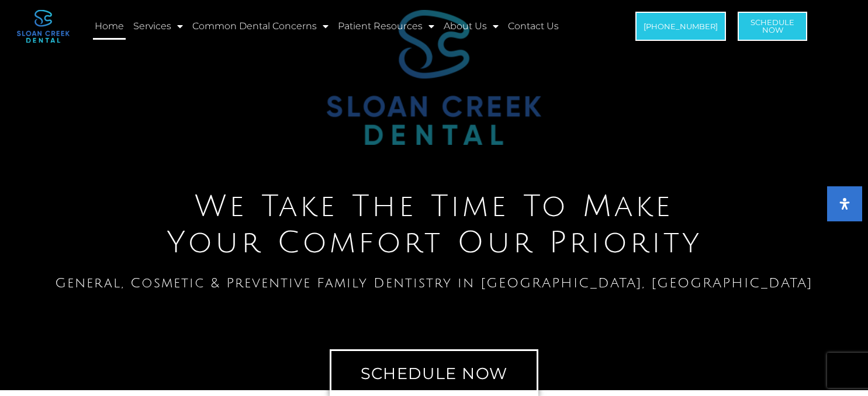  I want to click on a: Services, so click(158, 26).